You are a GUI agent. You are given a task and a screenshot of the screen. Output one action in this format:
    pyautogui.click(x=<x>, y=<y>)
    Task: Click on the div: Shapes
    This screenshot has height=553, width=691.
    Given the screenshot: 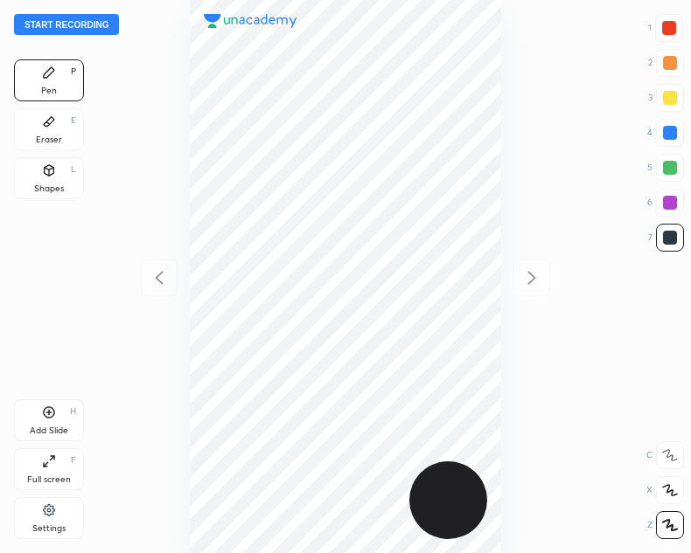 What is the action you would take?
    pyautogui.click(x=49, y=189)
    